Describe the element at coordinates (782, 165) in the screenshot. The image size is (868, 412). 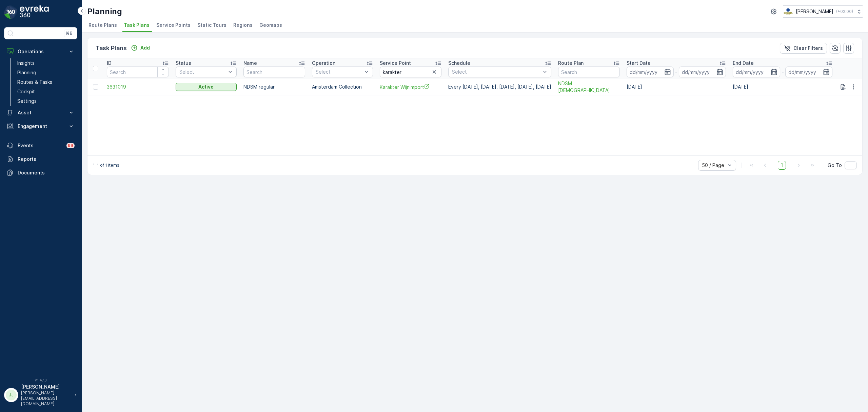
I see `span: 1` at that location.